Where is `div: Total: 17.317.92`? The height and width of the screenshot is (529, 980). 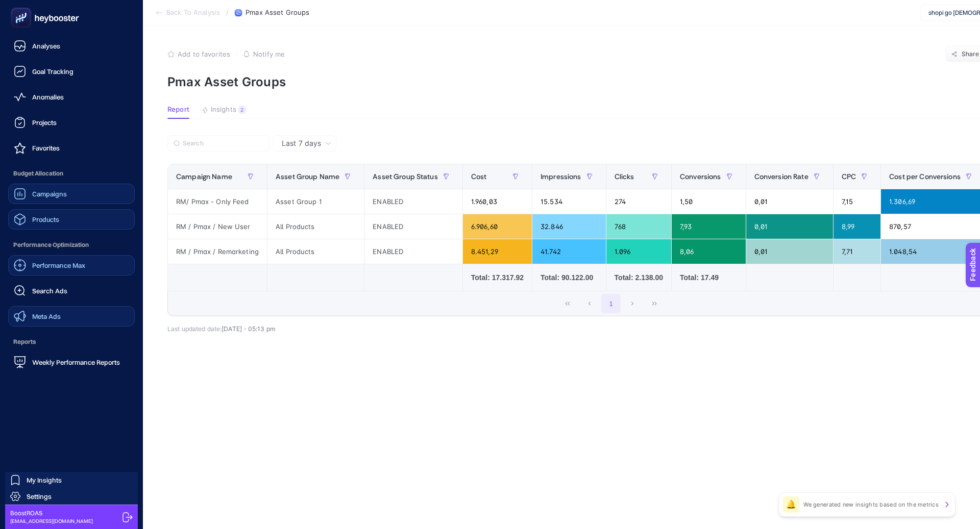 div: Total: 17.317.92 is located at coordinates (497, 278).